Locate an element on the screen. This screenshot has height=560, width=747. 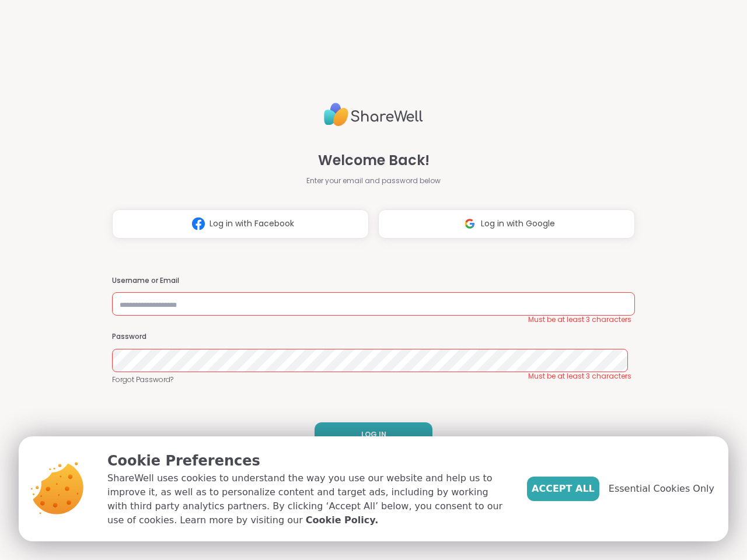
button: Log in with Google is located at coordinates (507, 224).